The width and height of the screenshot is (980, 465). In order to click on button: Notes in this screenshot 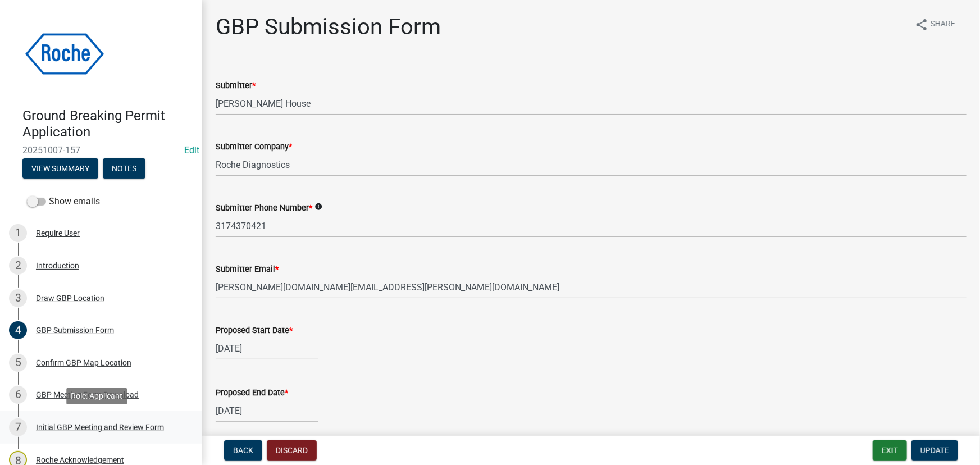, I will do `click(124, 168)`.